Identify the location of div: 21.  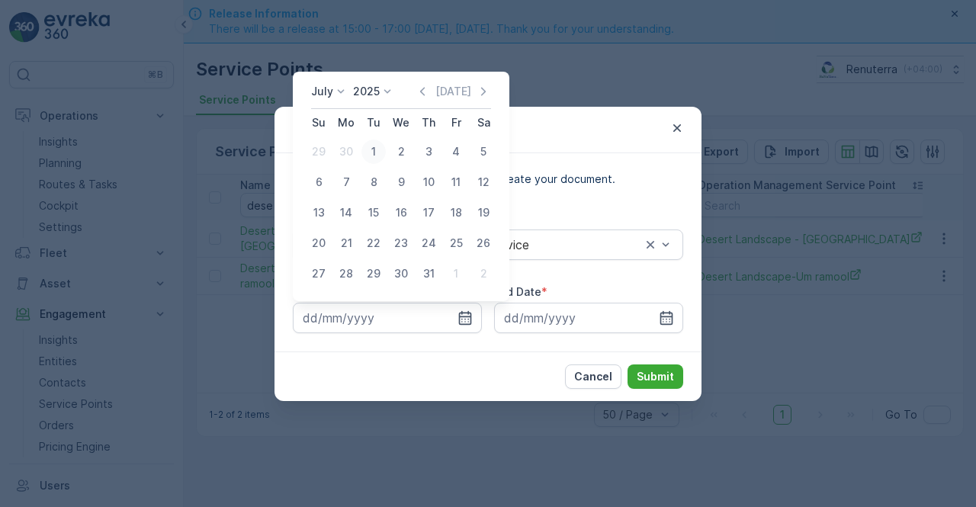
(346, 243).